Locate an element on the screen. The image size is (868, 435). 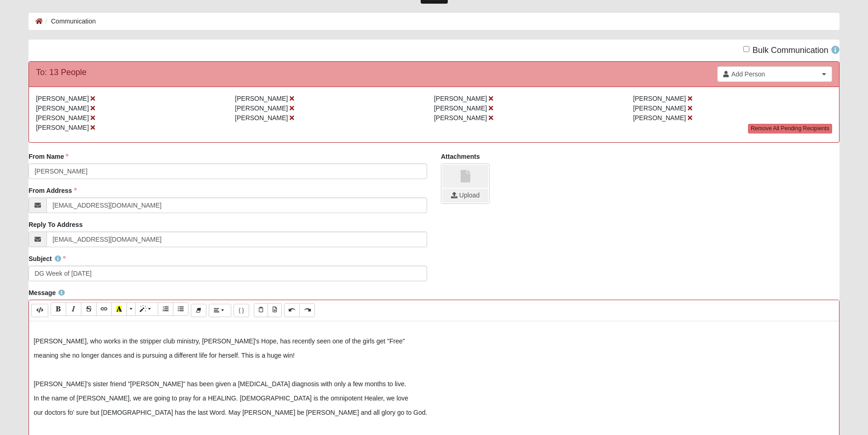
button: Undo (CTRL+Z) is located at coordinates (292, 309).